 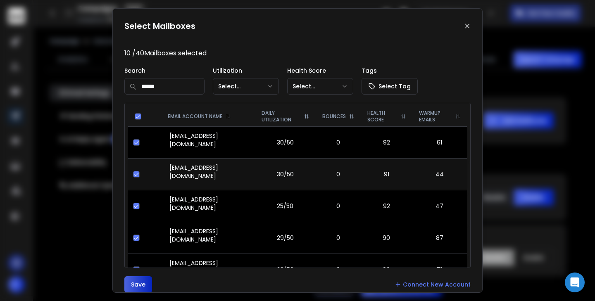 I want to click on td: 87, so click(x=440, y=238).